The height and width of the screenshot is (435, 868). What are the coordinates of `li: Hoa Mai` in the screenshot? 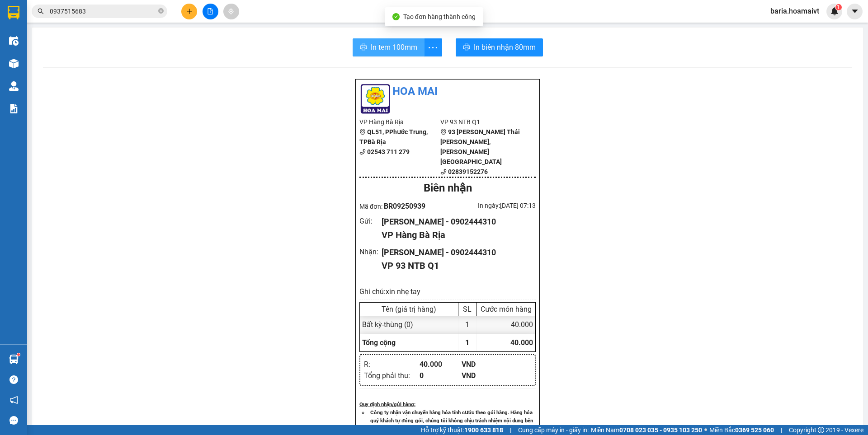 It's located at (448, 91).